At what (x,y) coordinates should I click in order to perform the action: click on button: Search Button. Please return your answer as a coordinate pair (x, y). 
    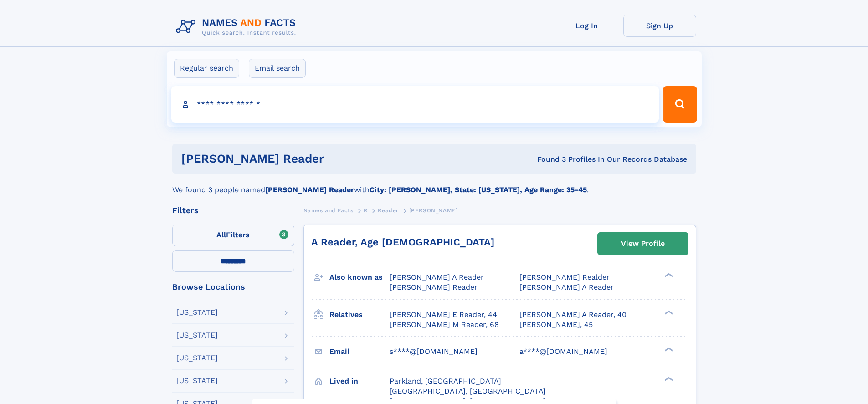
    Looking at the image, I should click on (680, 105).